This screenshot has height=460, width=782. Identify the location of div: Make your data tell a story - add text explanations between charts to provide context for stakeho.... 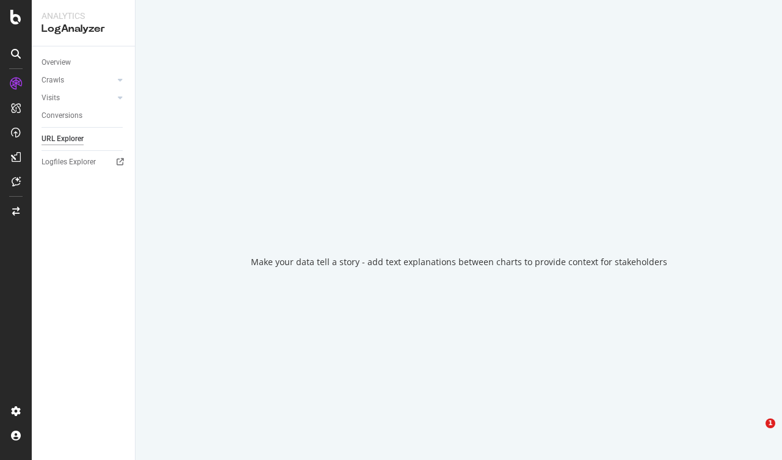
(459, 262).